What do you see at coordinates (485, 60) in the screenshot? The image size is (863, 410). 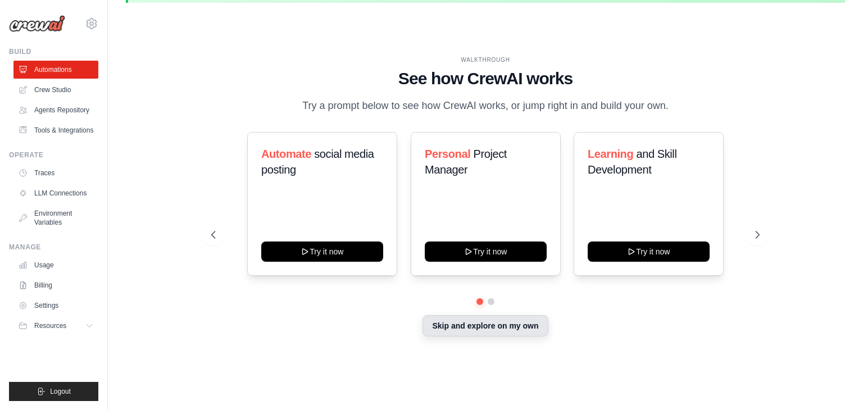 I see `div: WALKTHROUGH` at bounding box center [485, 60].